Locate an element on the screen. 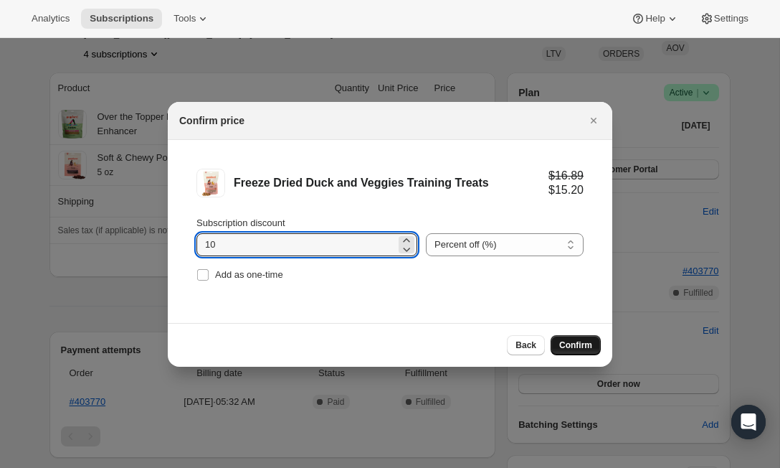 This screenshot has height=468, width=780. button: Back is located at coordinates (526, 345).